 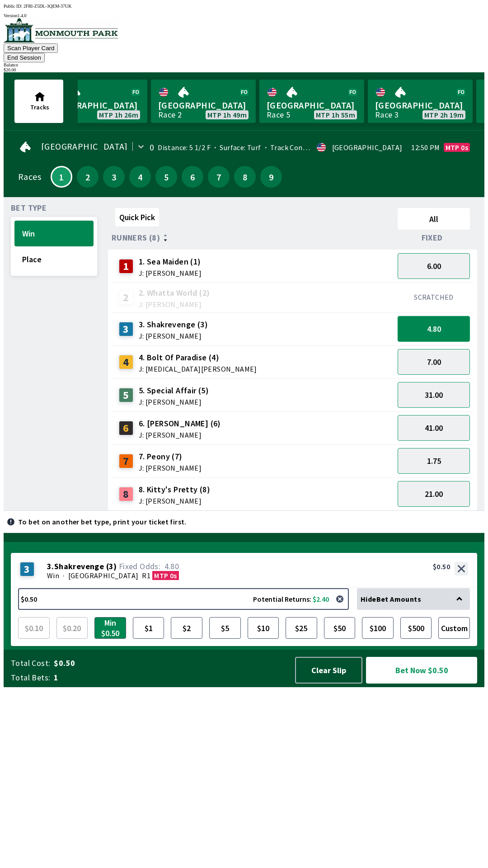 I want to click on button: $25, so click(x=302, y=628).